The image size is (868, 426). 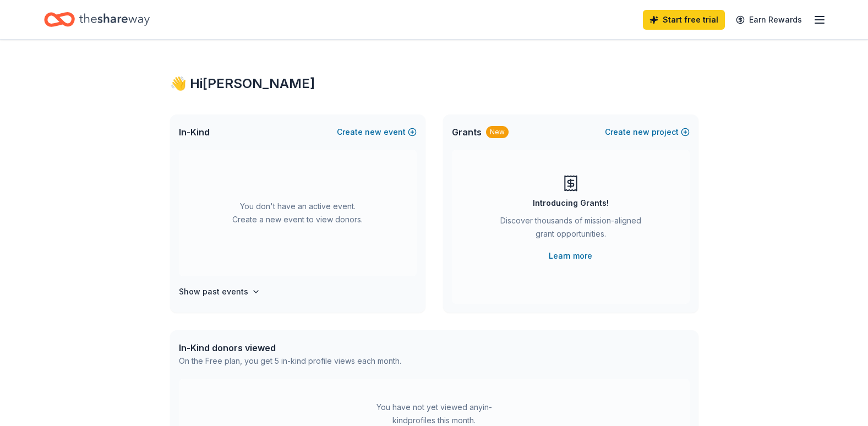 What do you see at coordinates (497, 132) in the screenshot?
I see `div: New` at bounding box center [497, 132].